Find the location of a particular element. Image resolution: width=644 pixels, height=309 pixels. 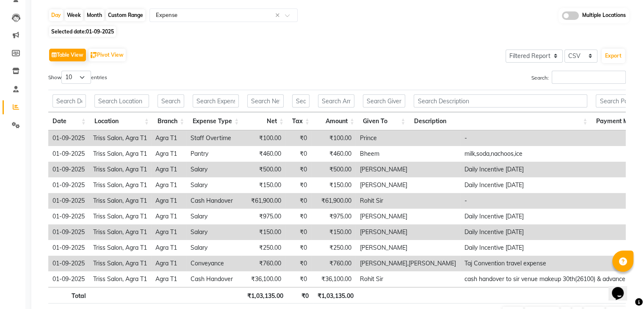

th: Branch: activate to sort column ascending is located at coordinates (171, 121).